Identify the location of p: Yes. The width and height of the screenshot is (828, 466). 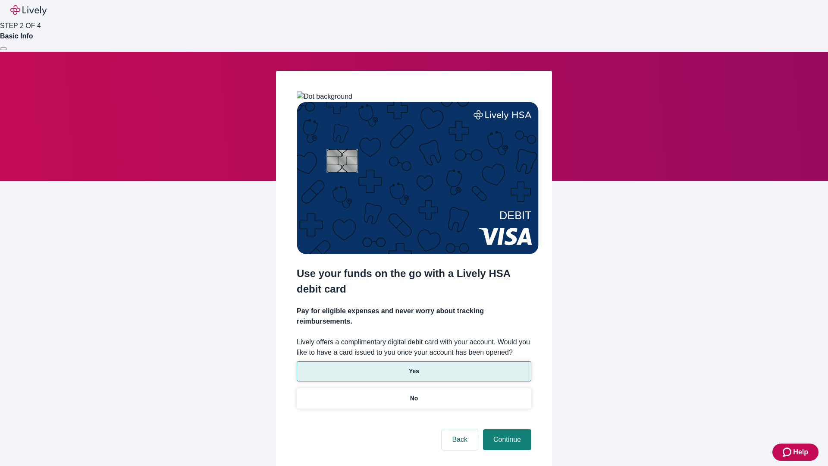
(414, 371).